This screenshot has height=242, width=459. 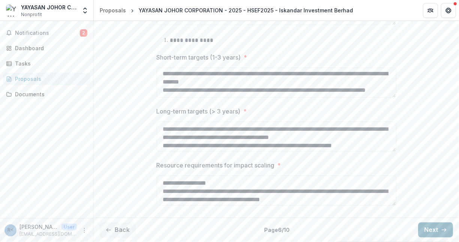 I want to click on button: Next, so click(x=435, y=230).